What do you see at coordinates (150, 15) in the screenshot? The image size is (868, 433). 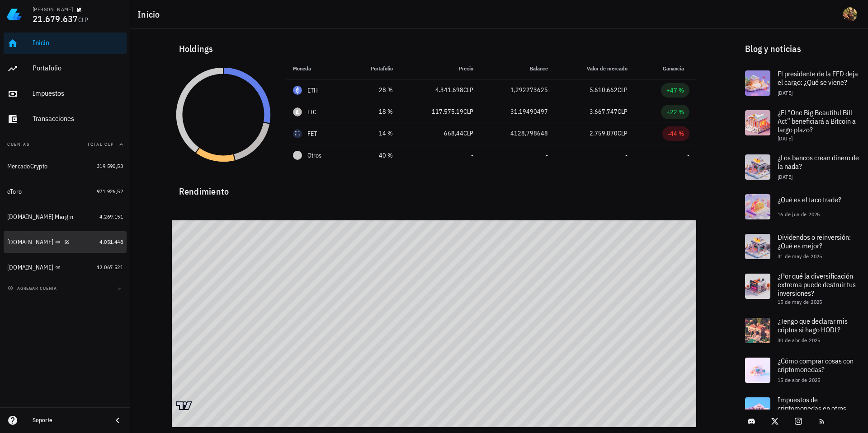 I see `h1: Inicio` at bounding box center [150, 15].